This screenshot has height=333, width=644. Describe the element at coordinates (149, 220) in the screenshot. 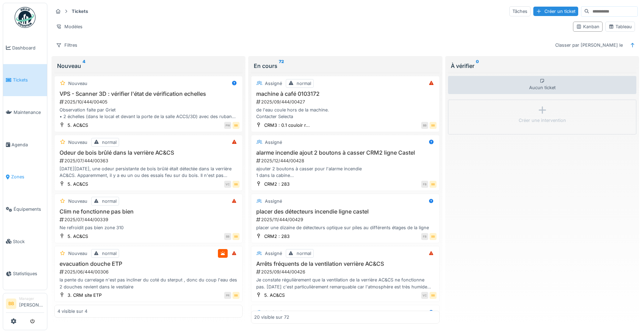

I see `div: 2025/07/444/00339` at that location.